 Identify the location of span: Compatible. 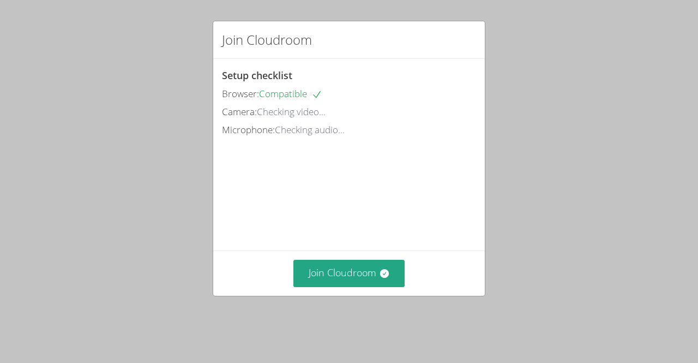
(291, 93).